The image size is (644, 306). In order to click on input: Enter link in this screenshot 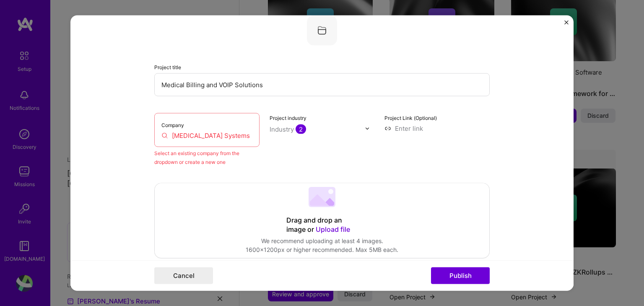, I will do `click(437, 128)`.